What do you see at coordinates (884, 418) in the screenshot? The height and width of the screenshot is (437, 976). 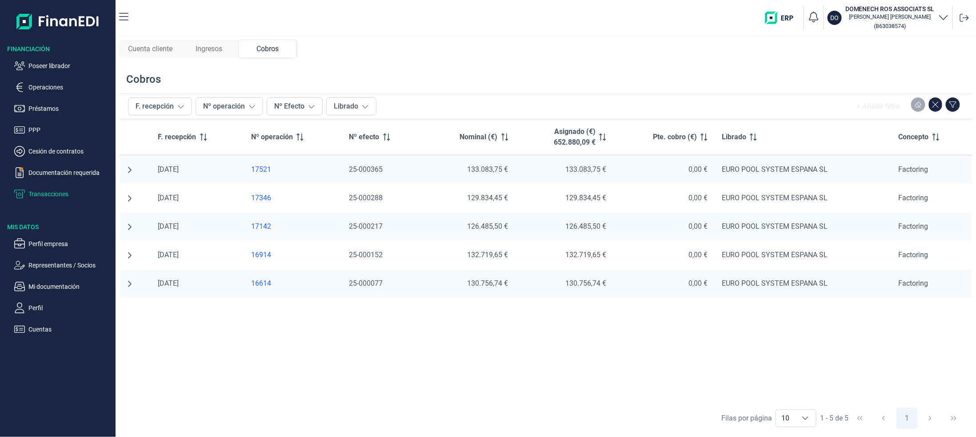 I see `button: Previous Page` at bounding box center [884, 418].